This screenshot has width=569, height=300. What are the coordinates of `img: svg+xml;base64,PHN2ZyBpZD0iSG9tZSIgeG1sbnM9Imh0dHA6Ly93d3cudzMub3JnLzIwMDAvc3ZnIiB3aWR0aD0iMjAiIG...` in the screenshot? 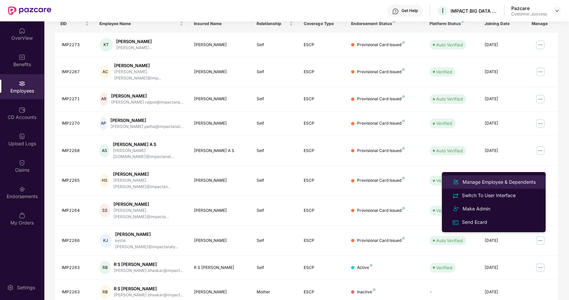 It's located at (22, 31).